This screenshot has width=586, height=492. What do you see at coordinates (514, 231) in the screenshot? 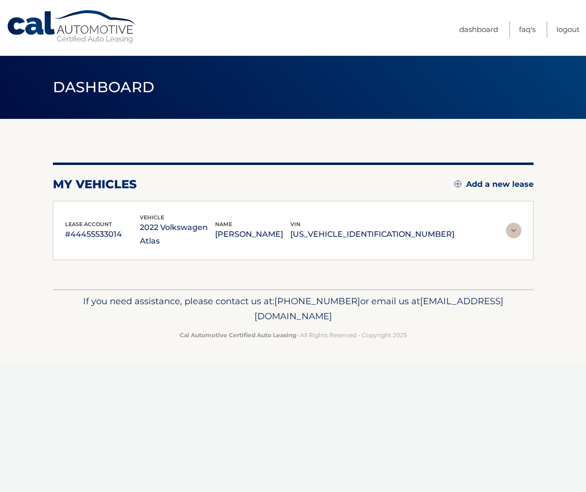
I see `img: accordion-rest.svg` at bounding box center [514, 231].